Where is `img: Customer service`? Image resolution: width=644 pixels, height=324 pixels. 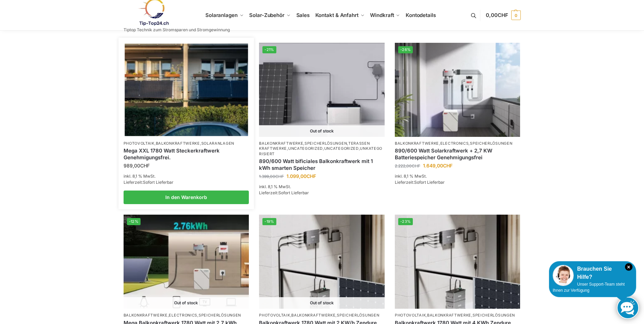 img: Customer service is located at coordinates (563, 275).